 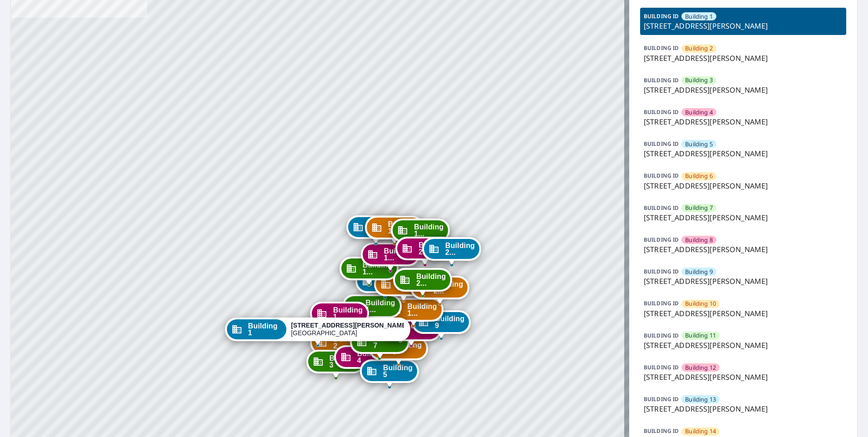 I want to click on div: Dropped pin, building Building 14, Commercial property, 4001 Anderson Road Nashville, TN 37217, so click(x=404, y=286).